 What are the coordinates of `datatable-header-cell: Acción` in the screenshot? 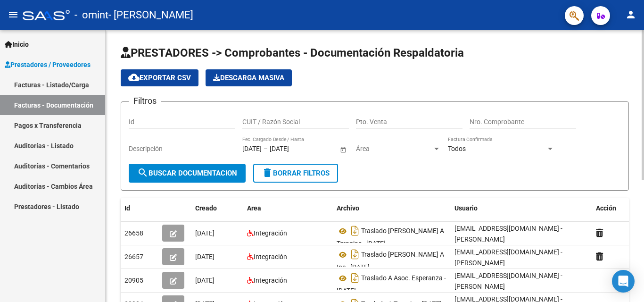 It's located at (616, 208).